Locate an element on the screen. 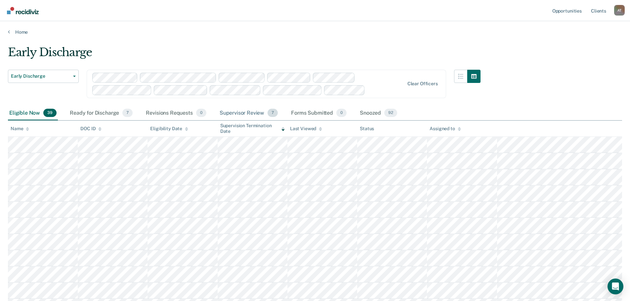  div: Assigned to is located at coordinates (445, 129).